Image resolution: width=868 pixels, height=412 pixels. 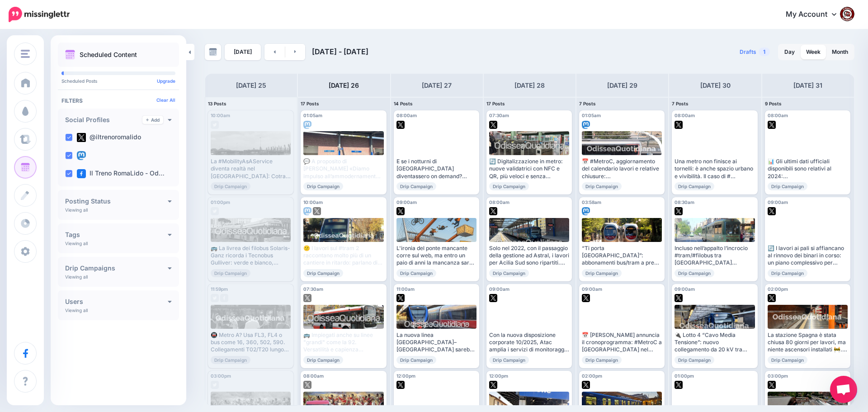 What do you see at coordinates (116, 201) in the screenshot?
I see `h4: Posting Status` at bounding box center [116, 201].